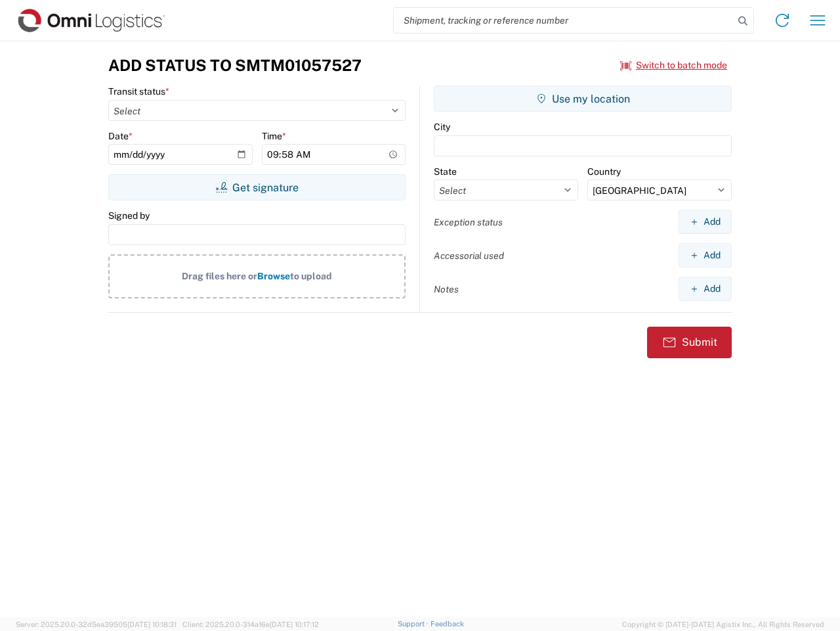 The height and width of the screenshot is (631, 840). Describe the element at coordinates (604, 171) in the screenshot. I see `label: Country` at that location.